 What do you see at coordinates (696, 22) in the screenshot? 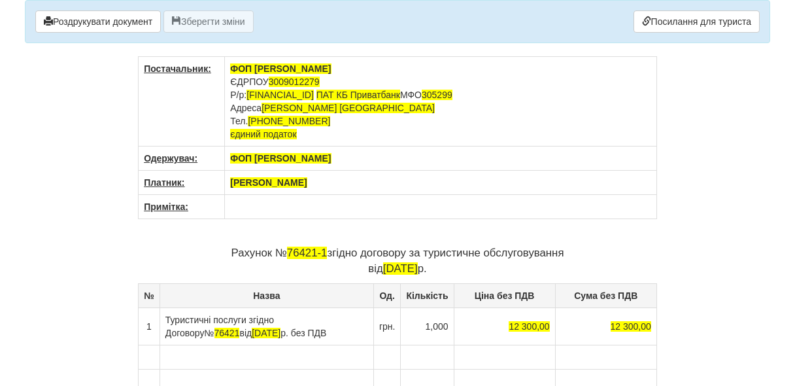
I see `a: Посилання для туриста` at bounding box center [696, 22].